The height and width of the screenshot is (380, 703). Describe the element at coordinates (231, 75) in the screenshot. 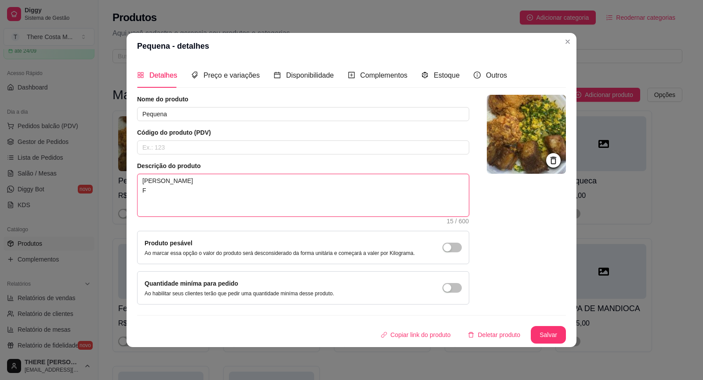

I see `span: Preço e variações` at that location.